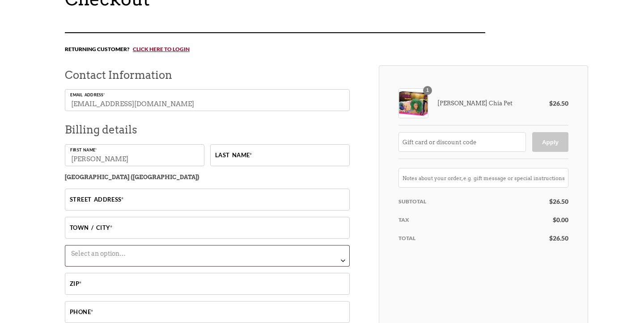 The image size is (644, 323). What do you see at coordinates (427, 91) in the screenshot?
I see `div: 1` at bounding box center [427, 91].